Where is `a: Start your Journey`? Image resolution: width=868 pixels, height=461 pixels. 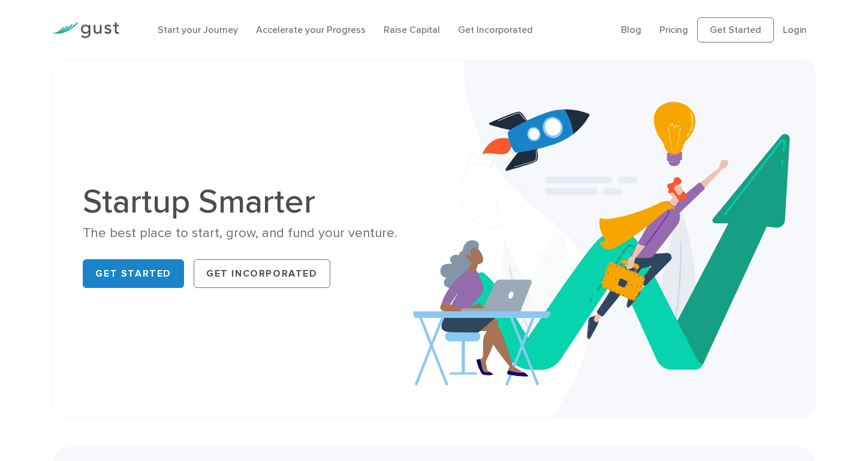 a: Start your Journey is located at coordinates (198, 30).